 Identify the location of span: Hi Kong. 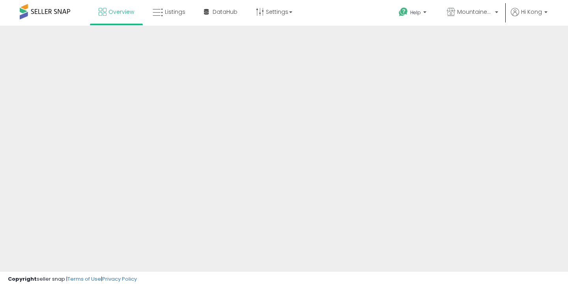
(531, 12).